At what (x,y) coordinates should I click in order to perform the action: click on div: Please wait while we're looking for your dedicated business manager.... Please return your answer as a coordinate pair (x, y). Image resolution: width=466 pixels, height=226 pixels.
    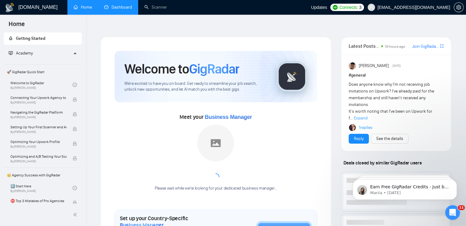
    Looking at the image, I should click on (216, 188).